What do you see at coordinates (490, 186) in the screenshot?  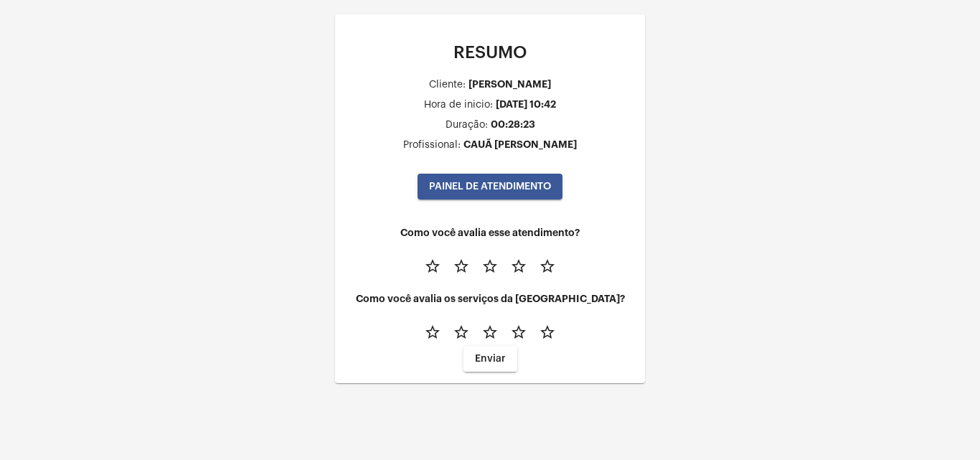 I see `button: PAINEL DE ATENDIMENTO` at bounding box center [490, 186].